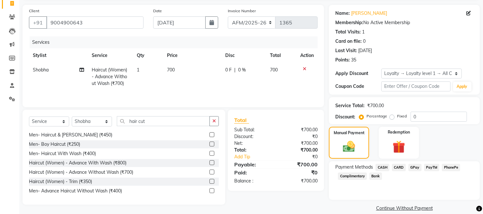  I want to click on span: Total, so click(242, 120).